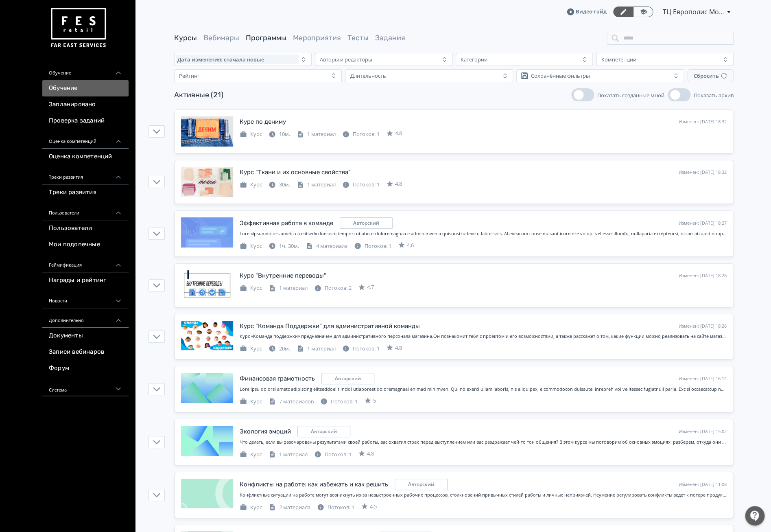 The image size is (771, 532). What do you see at coordinates (358, 37) in the screenshot?
I see `a: Тесты` at bounding box center [358, 37].